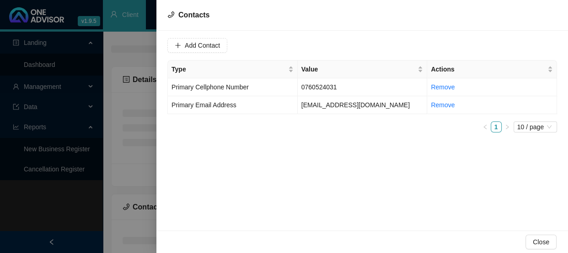  What do you see at coordinates (229, 69) in the screenshot?
I see `span: Type` at bounding box center [229, 69].